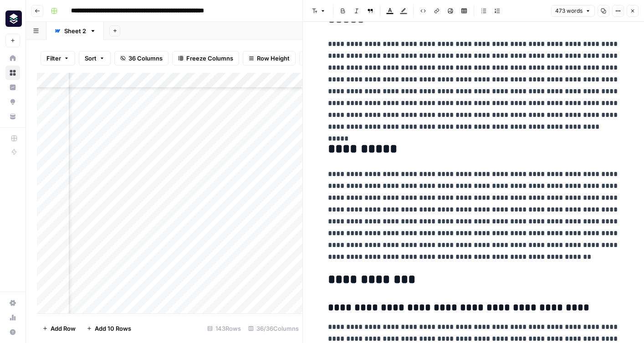  Describe the element at coordinates (13, 87) in the screenshot. I see `a: Insights` at that location.